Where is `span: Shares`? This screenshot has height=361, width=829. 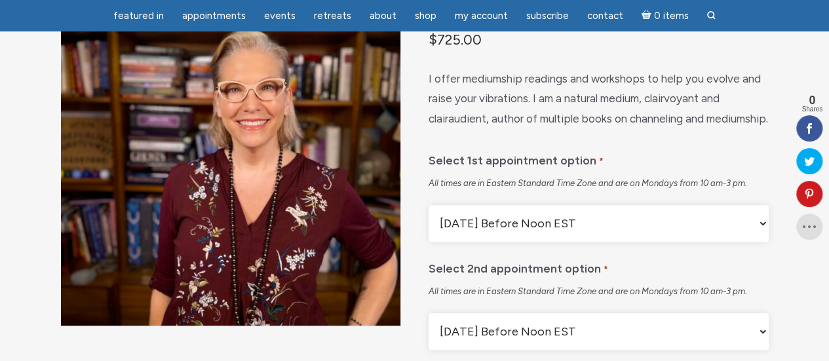 span: Shares is located at coordinates (812, 109).